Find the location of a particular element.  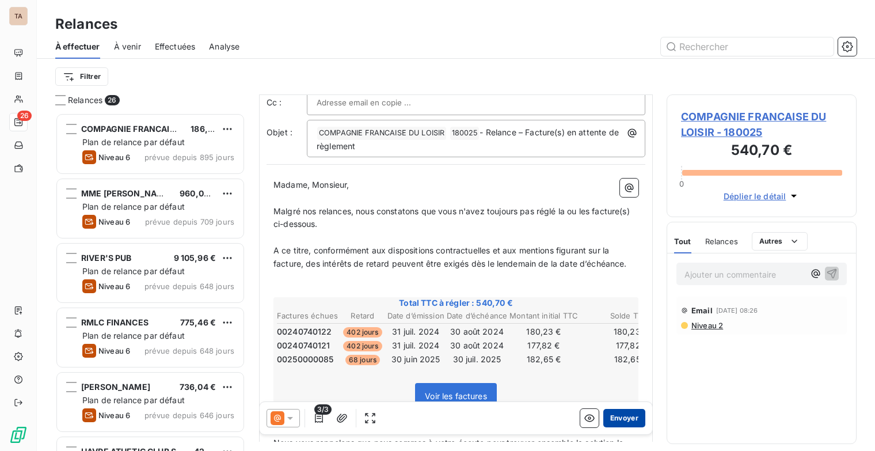

span: COMPAGNIE FRANCAISE DU LOISIR - 180025 is located at coordinates (761, 124).